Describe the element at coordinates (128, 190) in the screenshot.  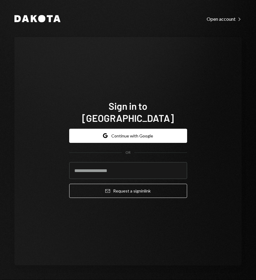
I see `button: Request a signinlink` at that location.